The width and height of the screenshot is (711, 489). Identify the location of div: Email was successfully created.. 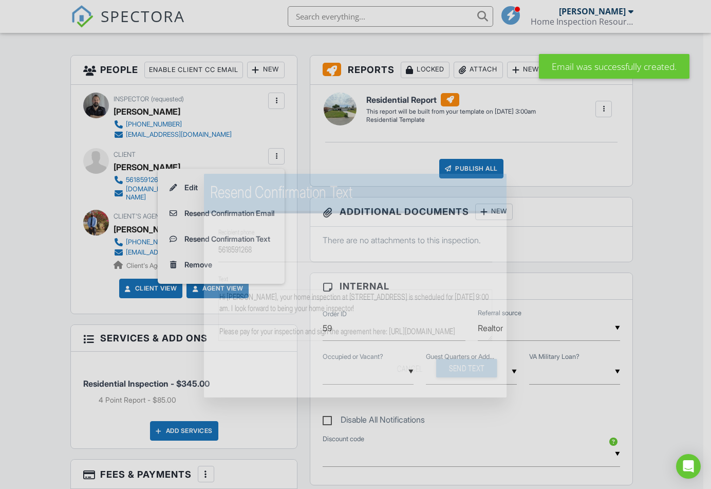
(614, 66).